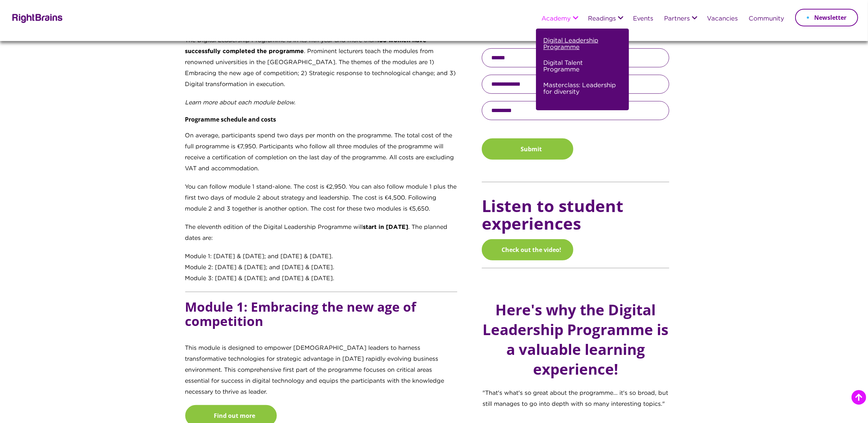  Describe the element at coordinates (602, 19) in the screenshot. I see `a: Readings` at that location.